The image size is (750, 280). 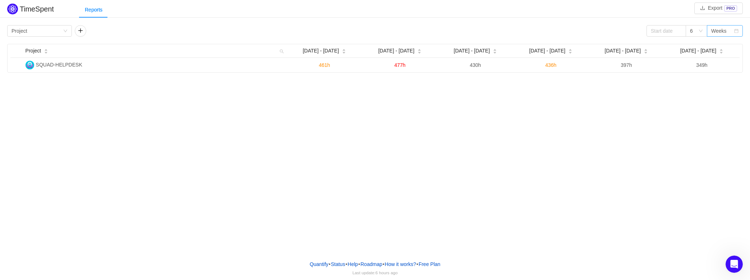 I want to click on a: Status, so click(x=338, y=264).